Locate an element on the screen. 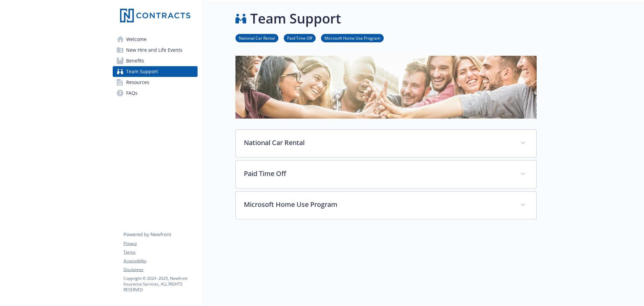 This screenshot has width=644, height=306. p: National Car Rental is located at coordinates (378, 143).